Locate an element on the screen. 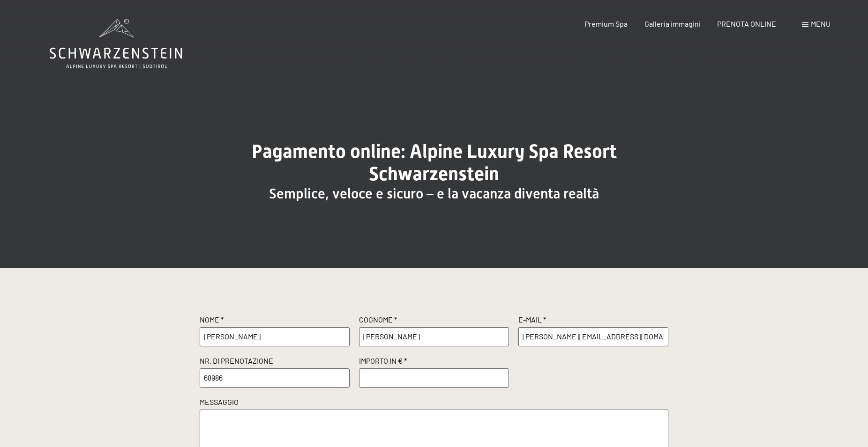 Image resolution: width=868 pixels, height=447 pixels. span: Pagamento online: Alpine Luxury Spa Resort Schwarzenstein is located at coordinates (434, 162).